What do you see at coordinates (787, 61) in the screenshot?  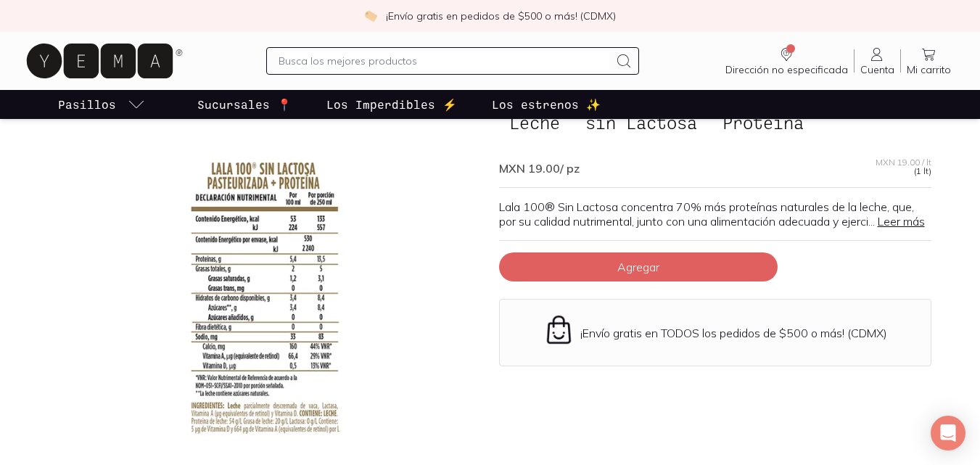 I see `a: Dirección no especificada` at bounding box center [787, 61].